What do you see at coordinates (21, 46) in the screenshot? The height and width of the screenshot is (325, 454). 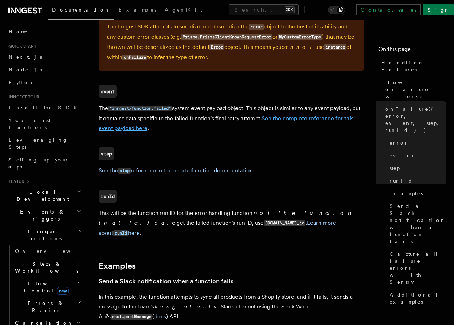 I see `span: Quick start` at bounding box center [21, 46].